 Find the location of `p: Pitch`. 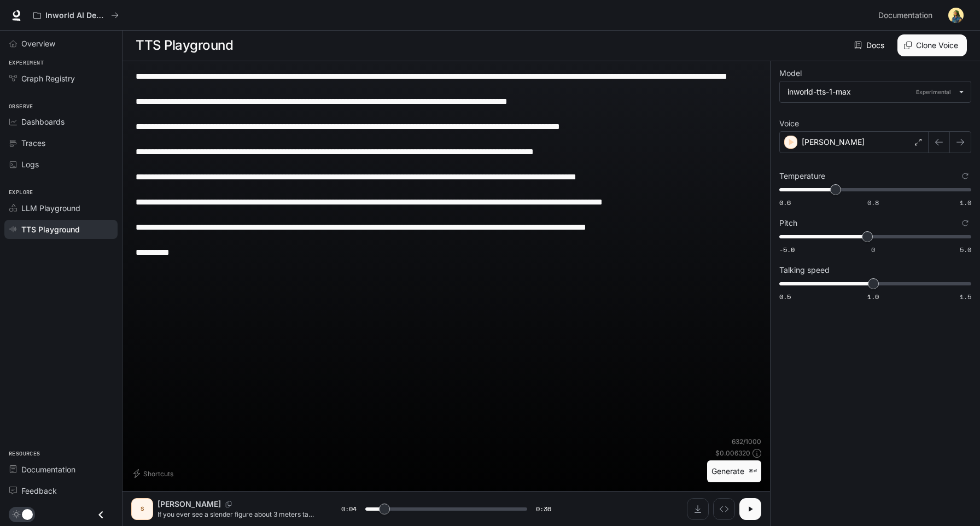

p: Pitch is located at coordinates (789, 223).